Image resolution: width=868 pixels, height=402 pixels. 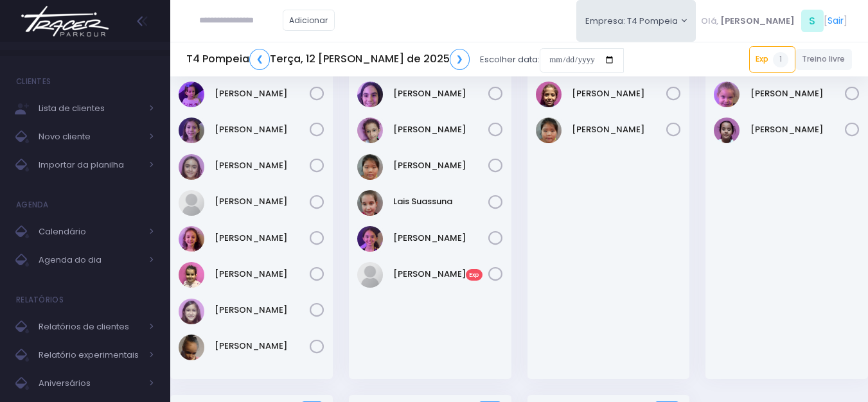 What do you see at coordinates (835, 21) in the screenshot?
I see `a: Sair` at bounding box center [835, 21].